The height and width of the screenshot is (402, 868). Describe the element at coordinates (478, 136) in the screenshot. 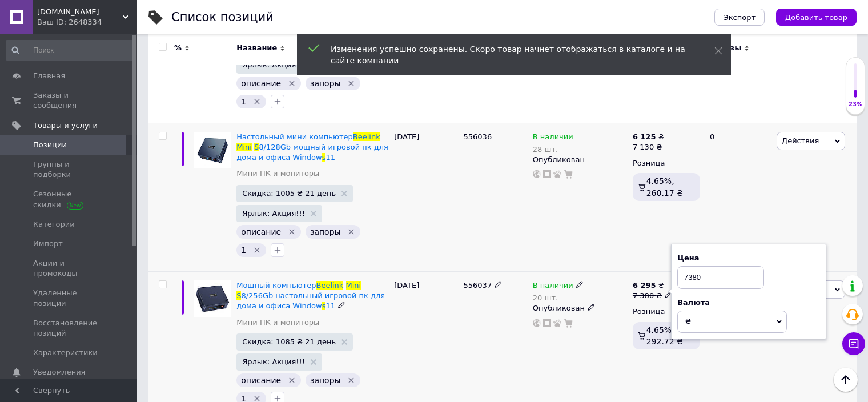

I see `span: 556036` at that location.